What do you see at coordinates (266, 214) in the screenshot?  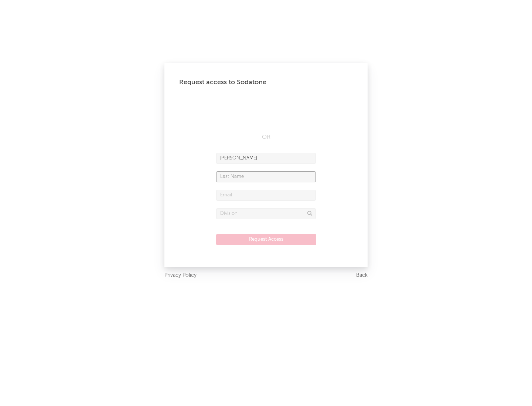 I see `input: Division` at bounding box center [266, 214].